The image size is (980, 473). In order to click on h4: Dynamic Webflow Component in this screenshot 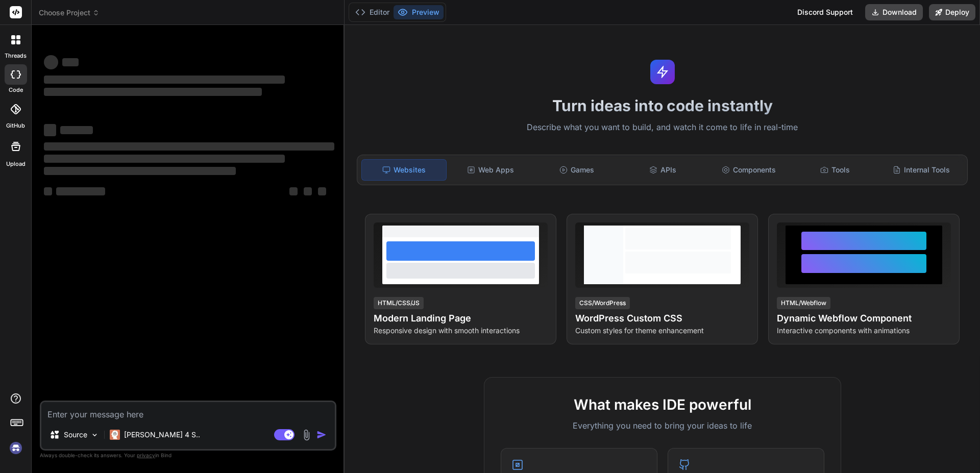, I will do `click(864, 318)`.